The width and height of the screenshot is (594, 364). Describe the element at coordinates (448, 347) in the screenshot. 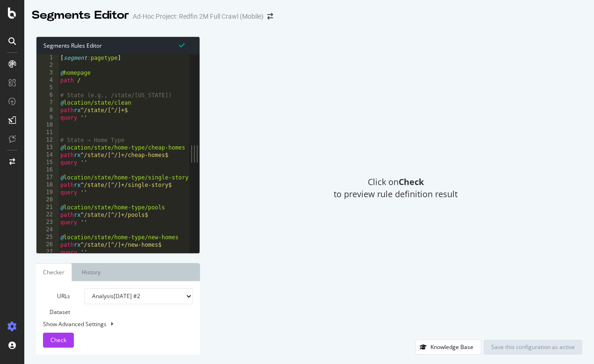

I see `button: Knowledge Base` at that location.